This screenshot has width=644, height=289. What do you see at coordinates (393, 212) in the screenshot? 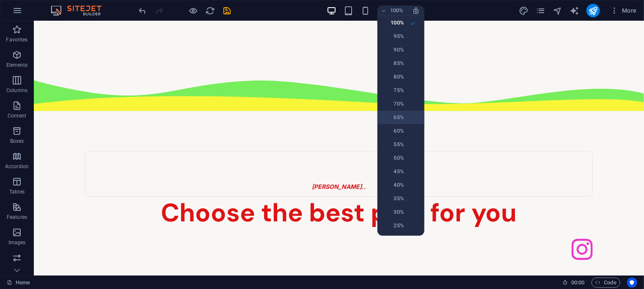
I see `h6: 30%` at bounding box center [393, 212].